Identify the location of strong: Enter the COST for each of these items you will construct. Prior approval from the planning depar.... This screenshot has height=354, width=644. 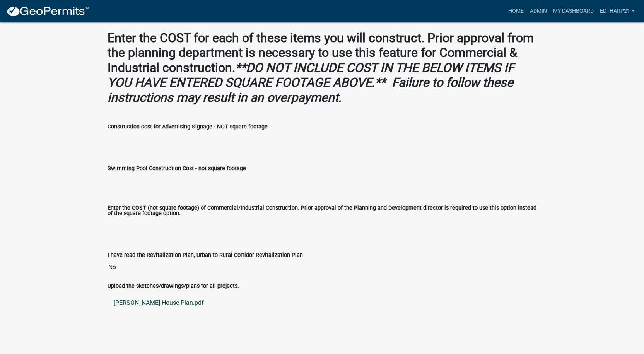
(320, 53).